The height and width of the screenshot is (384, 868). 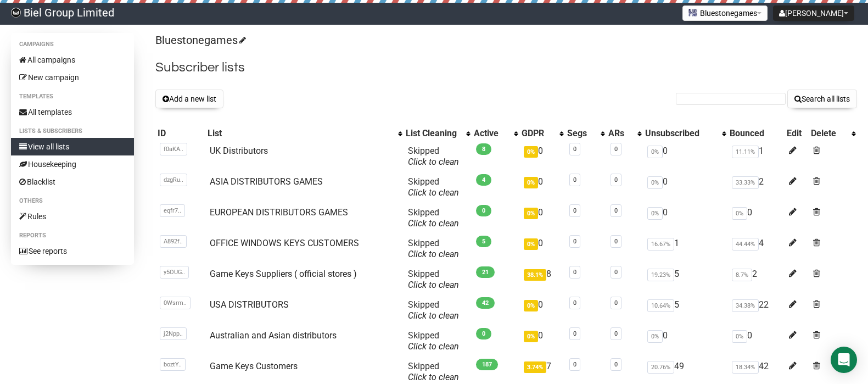 What do you see at coordinates (484, 149) in the screenshot?
I see `span: 8` at bounding box center [484, 149].